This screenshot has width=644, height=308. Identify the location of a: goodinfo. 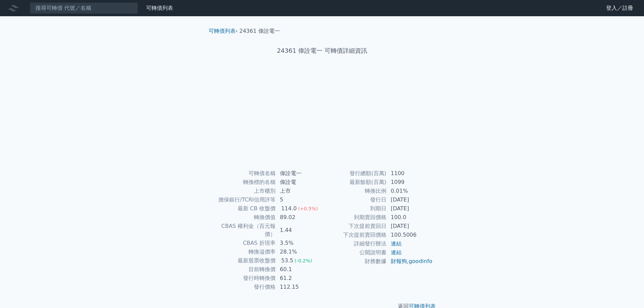
(421, 261).